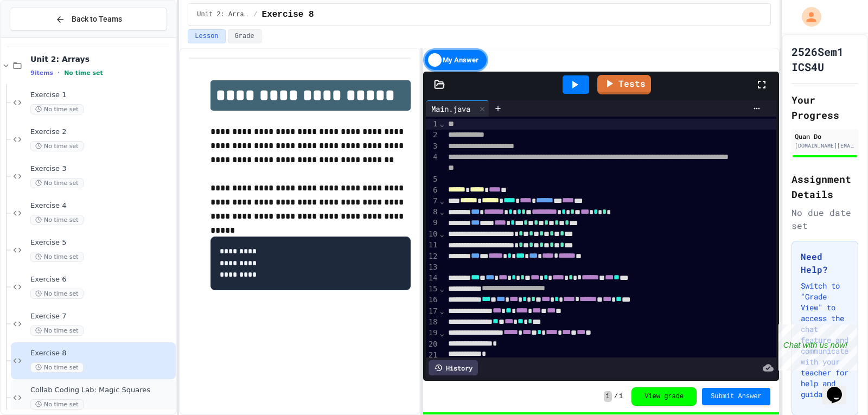 The width and height of the screenshot is (868, 415). What do you see at coordinates (102, 205) in the screenshot?
I see `span: Exercise 4` at bounding box center [102, 205].